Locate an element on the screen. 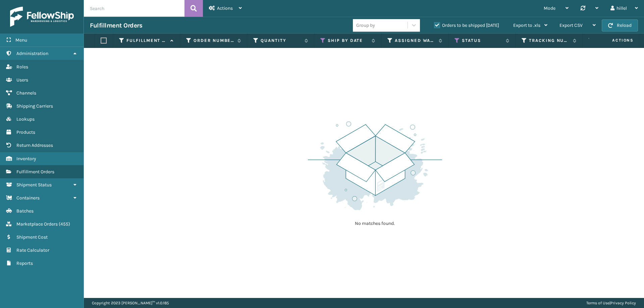  span: Products is located at coordinates (26, 132).